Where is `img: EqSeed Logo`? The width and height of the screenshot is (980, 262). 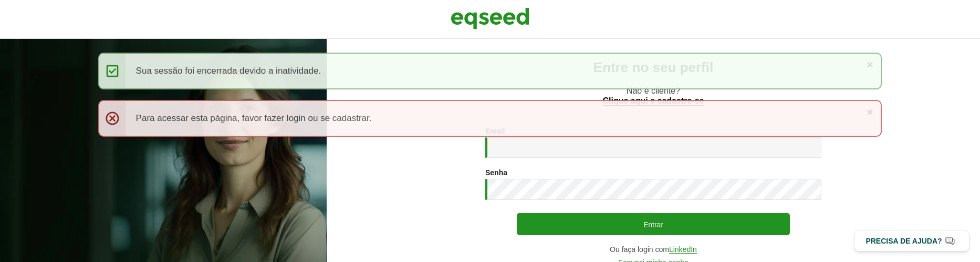 img: EqSeed Logo is located at coordinates (490, 18).